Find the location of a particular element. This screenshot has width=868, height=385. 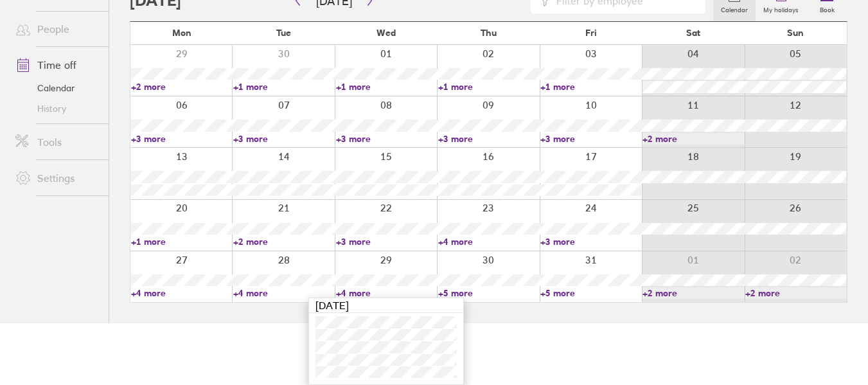

a: History is located at coordinates (57, 109).